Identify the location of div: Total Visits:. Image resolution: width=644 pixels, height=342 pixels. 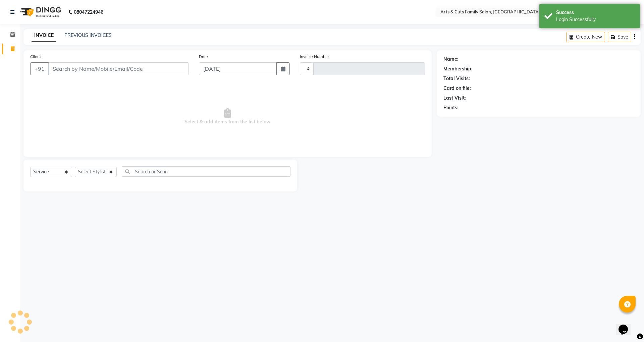
(456, 78).